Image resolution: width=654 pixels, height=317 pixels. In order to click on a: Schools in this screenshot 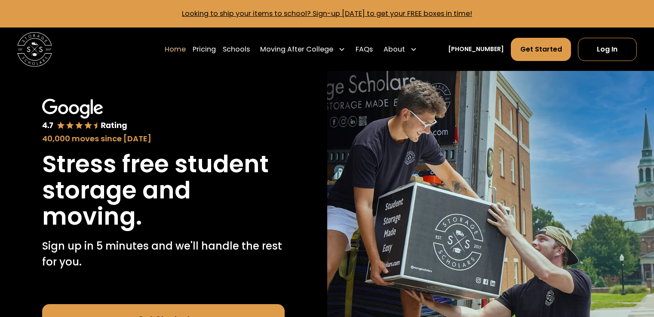, I will do `click(236, 49)`.